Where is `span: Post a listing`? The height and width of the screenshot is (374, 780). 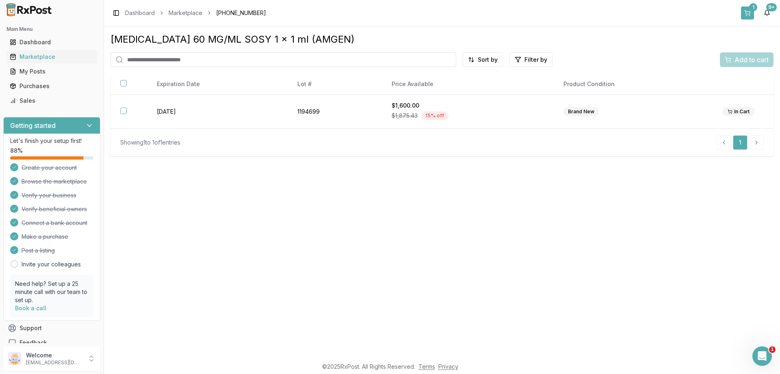
span: Post a listing is located at coordinates (38, 251).